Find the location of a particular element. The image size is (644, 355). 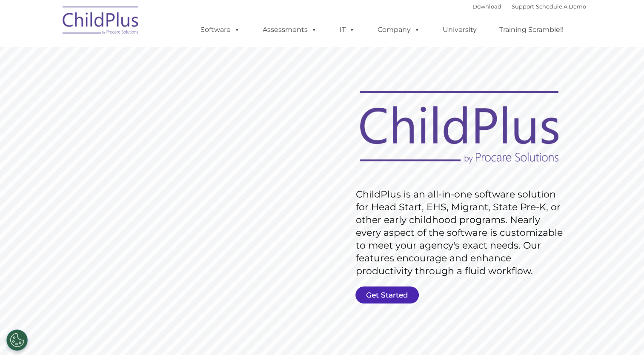

button: Cookies Settings is located at coordinates (17, 341).